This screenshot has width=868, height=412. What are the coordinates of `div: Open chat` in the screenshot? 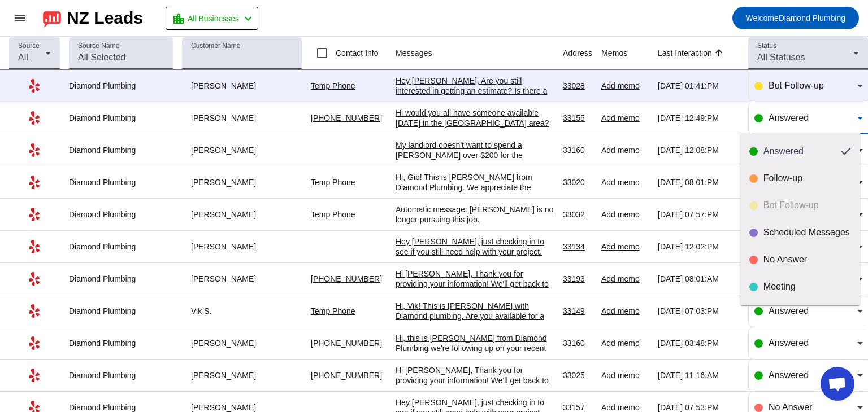 It's located at (837, 383).